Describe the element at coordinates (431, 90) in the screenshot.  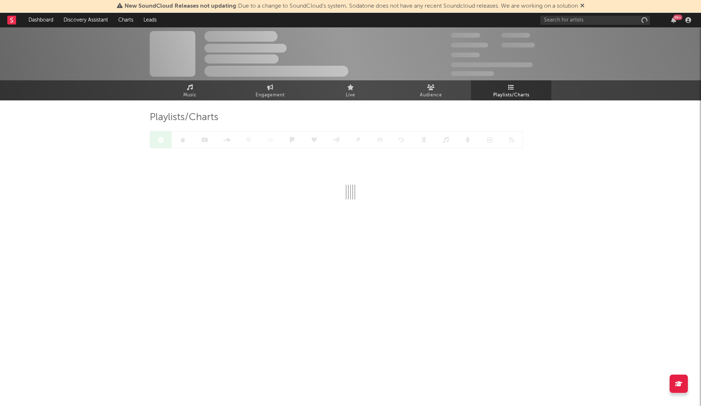
I see `a: Audience` at that location.